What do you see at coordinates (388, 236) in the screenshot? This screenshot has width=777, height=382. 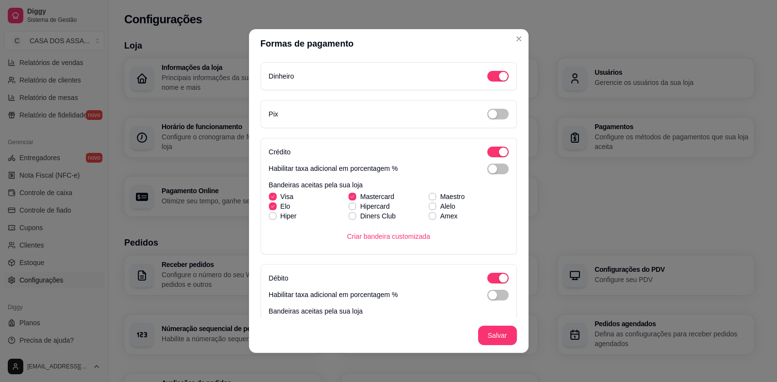 I see `button: Criar bandeira customizada` at bounding box center [388, 236].